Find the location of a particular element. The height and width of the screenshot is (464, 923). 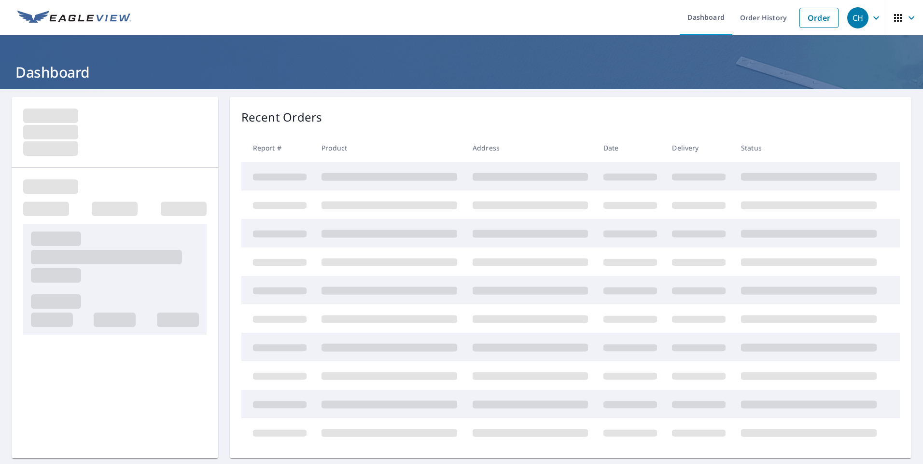

th: Product is located at coordinates (389, 148).